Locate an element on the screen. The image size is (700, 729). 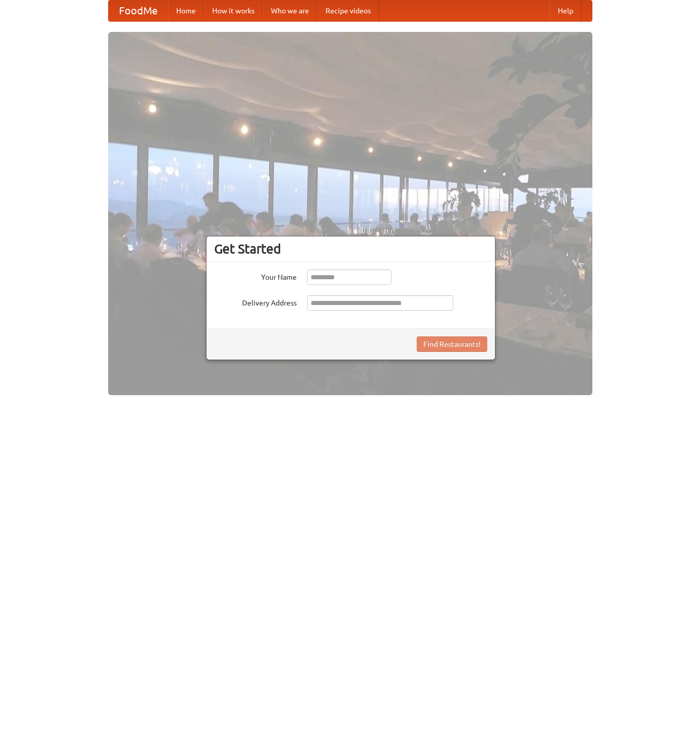
button: Find Restaurants! is located at coordinates (451, 344).